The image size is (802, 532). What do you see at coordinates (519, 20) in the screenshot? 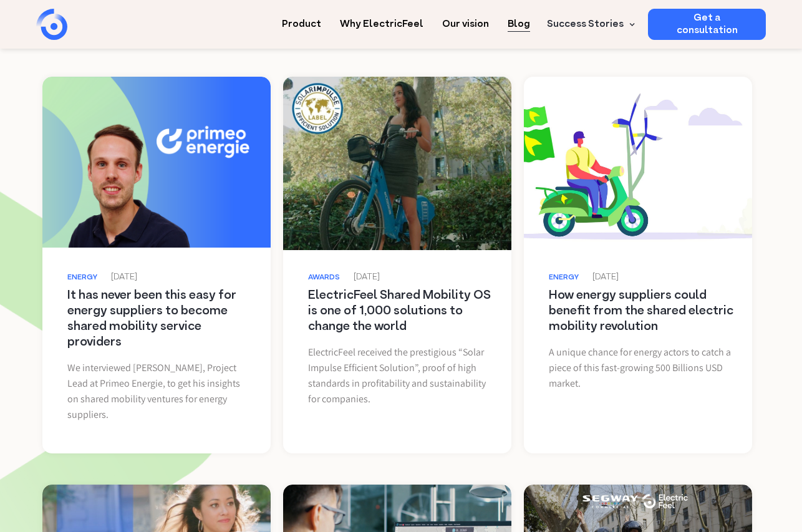
I see `a: Blog` at bounding box center [519, 20].